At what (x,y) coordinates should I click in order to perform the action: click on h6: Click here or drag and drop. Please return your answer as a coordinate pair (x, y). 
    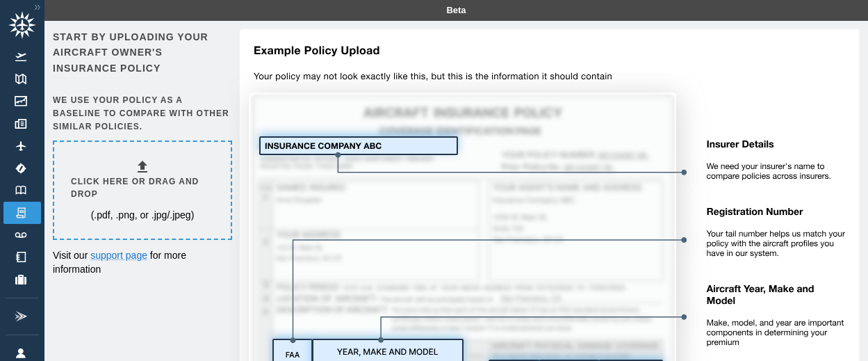
    Looking at the image, I should click on (142, 188).